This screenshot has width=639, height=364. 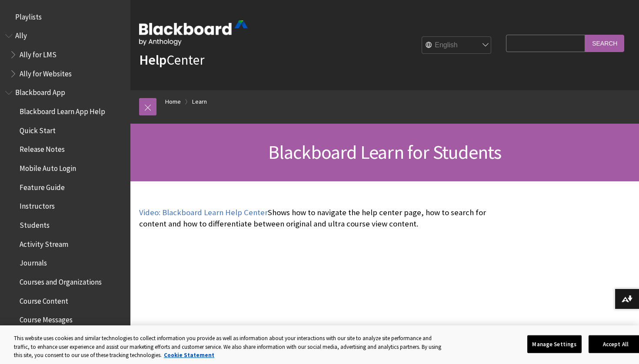 I want to click on span: Journals, so click(x=33, y=262).